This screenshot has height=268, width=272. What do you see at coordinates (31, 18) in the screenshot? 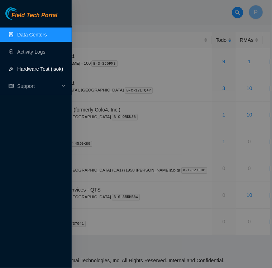
I see `a: Akamai TechnologiesField Tech Portal` at bounding box center [31, 18].